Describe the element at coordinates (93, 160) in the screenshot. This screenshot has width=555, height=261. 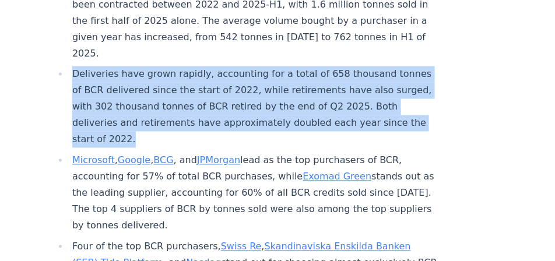
I see `a: Microsoft` at that location.